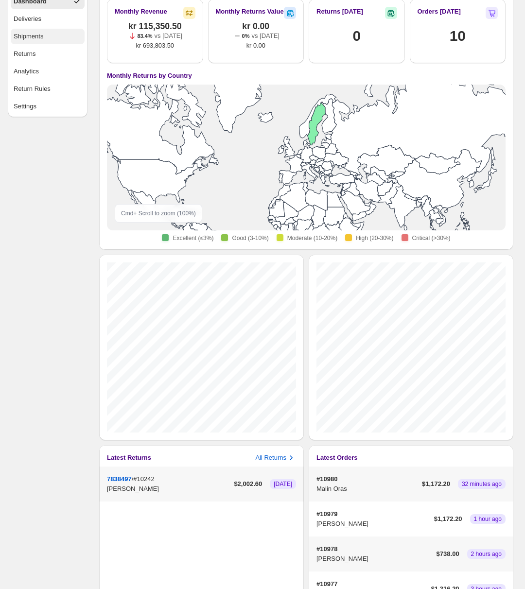 The image size is (525, 589). I want to click on div: Analytics, so click(26, 71).